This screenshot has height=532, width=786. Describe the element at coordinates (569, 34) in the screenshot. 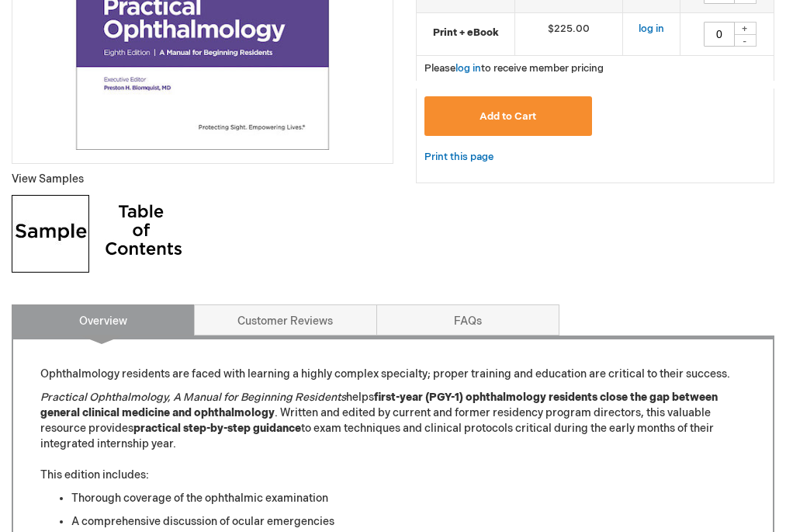

I see `td: $225.00` at that location.